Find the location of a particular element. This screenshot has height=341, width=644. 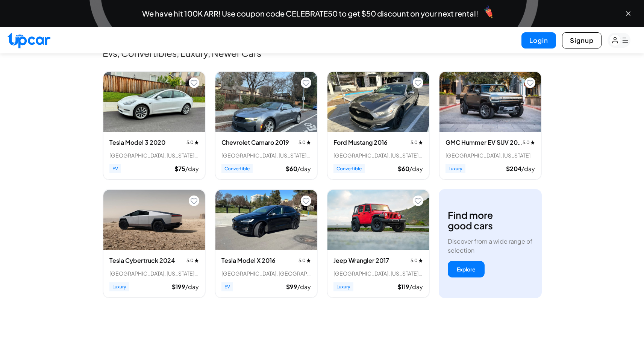

h3: Tesla Model 3 2020 is located at coordinates (137, 142).